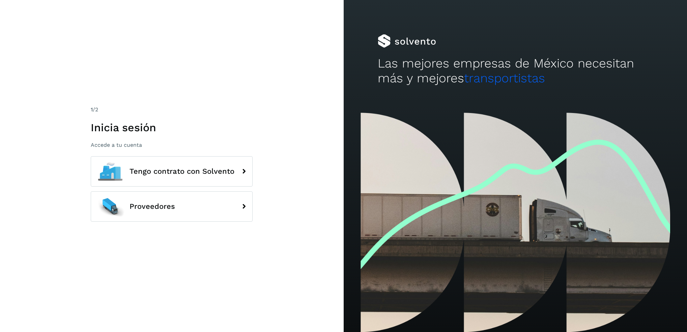  Describe the element at coordinates (92, 109) in the screenshot. I see `span: 1` at that location.